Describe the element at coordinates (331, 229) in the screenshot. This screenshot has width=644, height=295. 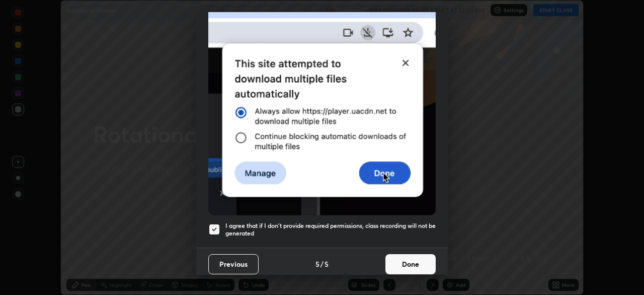
I see `h5: I agree that if I don't provide required permissions, class recording will not be generated` at that location.